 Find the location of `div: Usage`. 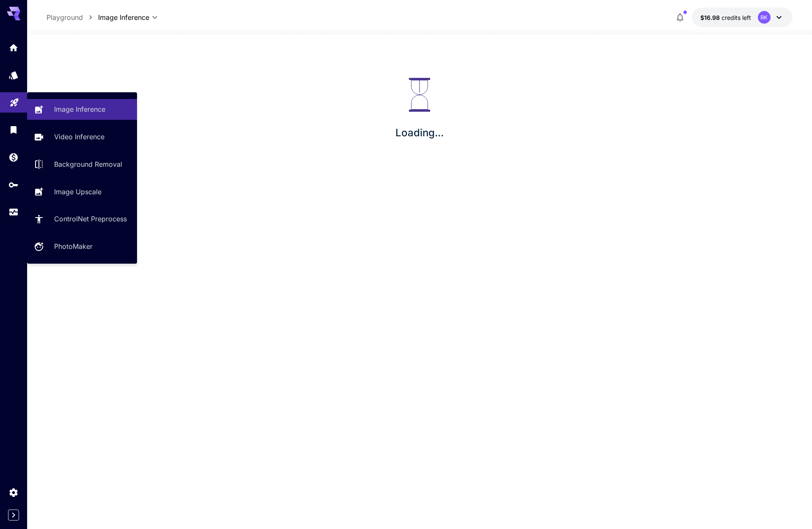

div: Usage is located at coordinates (13, 212).